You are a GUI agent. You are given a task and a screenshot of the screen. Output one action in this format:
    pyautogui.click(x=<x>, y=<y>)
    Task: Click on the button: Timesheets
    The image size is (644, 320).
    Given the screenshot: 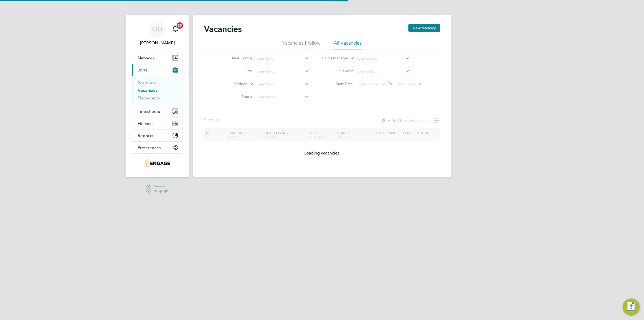 What is the action you would take?
    pyautogui.click(x=157, y=111)
    